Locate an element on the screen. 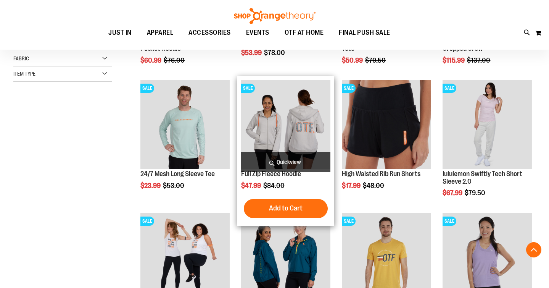  span: Fabric is located at coordinates (21, 58).